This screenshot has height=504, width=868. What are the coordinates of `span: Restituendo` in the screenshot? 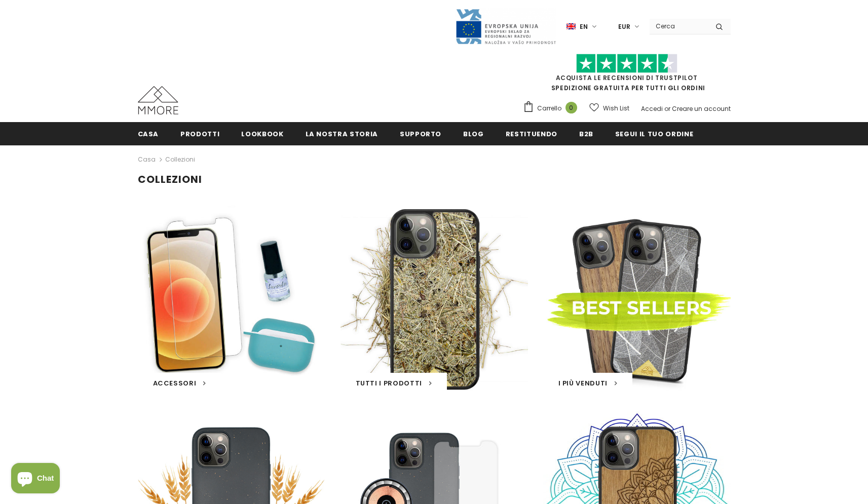 It's located at (531, 134).